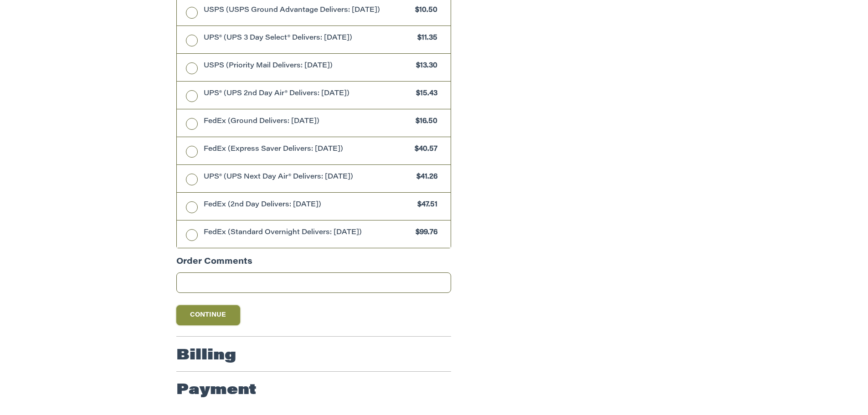 The image size is (868, 415). What do you see at coordinates (425, 177) in the screenshot?
I see `span: $41.26` at bounding box center [425, 177].